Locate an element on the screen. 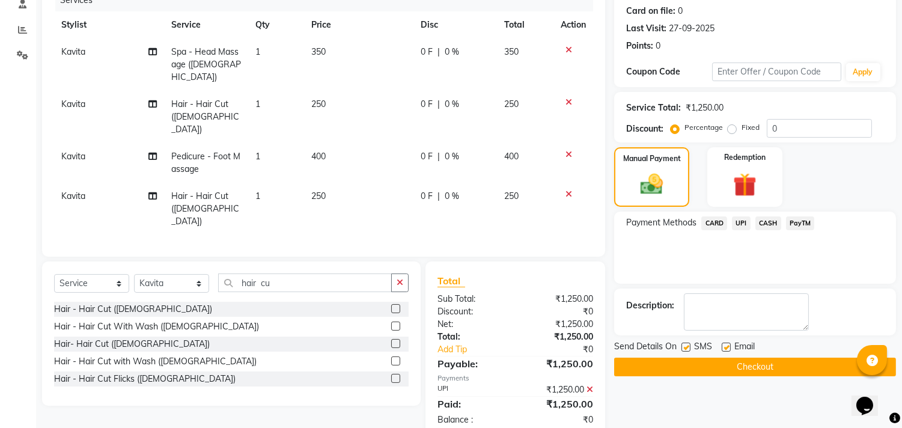  div: Card on file: is located at coordinates (651, 11).